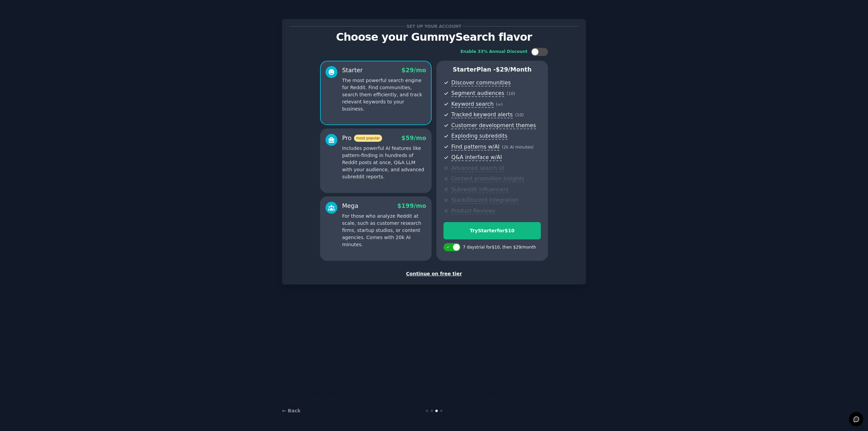  What do you see at coordinates (492, 230) in the screenshot?
I see `div: Try Starter for $10` at bounding box center [492, 230].